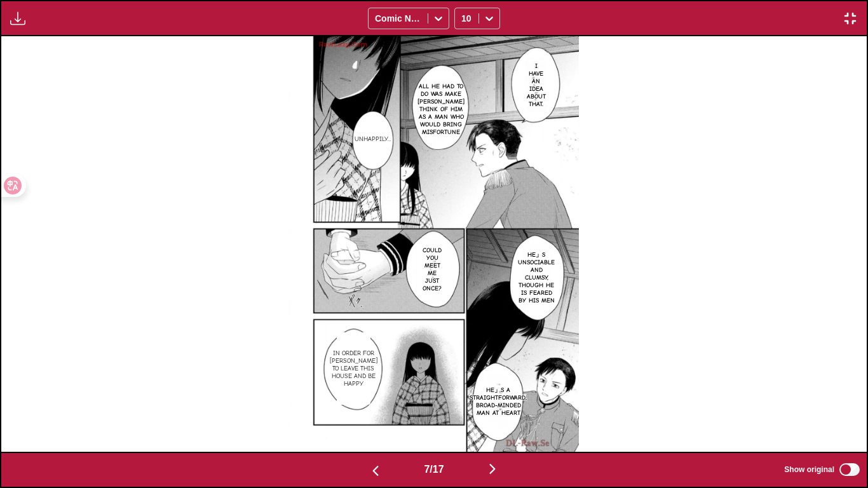  What do you see at coordinates (18, 18) in the screenshot?
I see `img: Download translated images` at bounding box center [18, 18].